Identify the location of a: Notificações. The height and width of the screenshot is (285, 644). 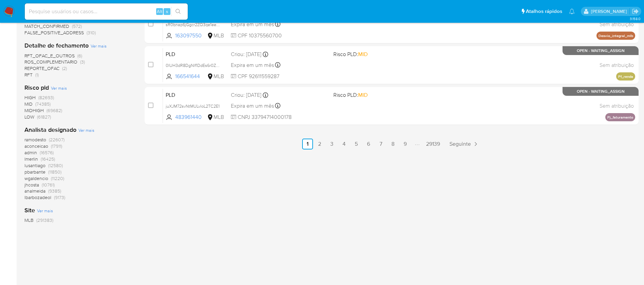
(572, 11).